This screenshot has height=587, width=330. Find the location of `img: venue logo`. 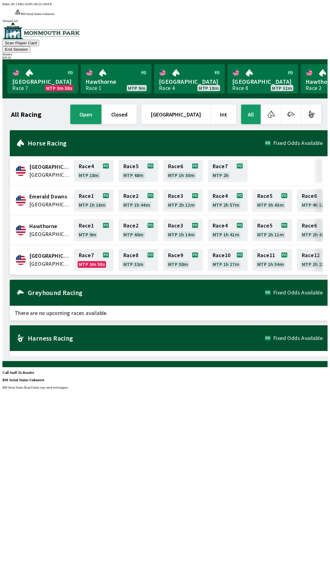

img: venue logo is located at coordinates (41, 31).